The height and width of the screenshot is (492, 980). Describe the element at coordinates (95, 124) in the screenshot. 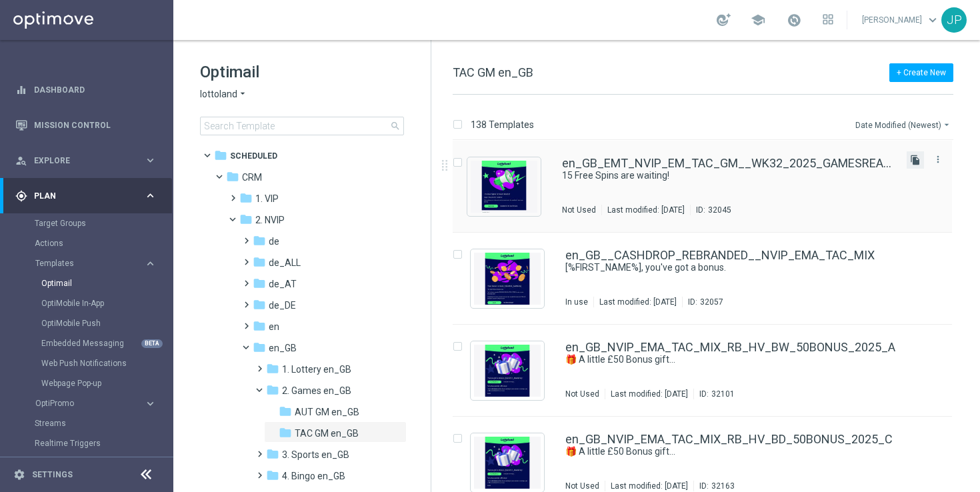

I see `a: Mission Control` at that location.